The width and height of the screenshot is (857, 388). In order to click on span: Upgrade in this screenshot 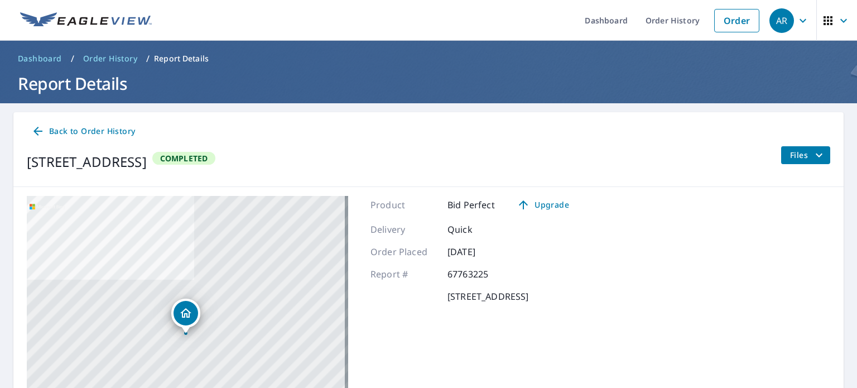, I will do `click(543, 205)`.